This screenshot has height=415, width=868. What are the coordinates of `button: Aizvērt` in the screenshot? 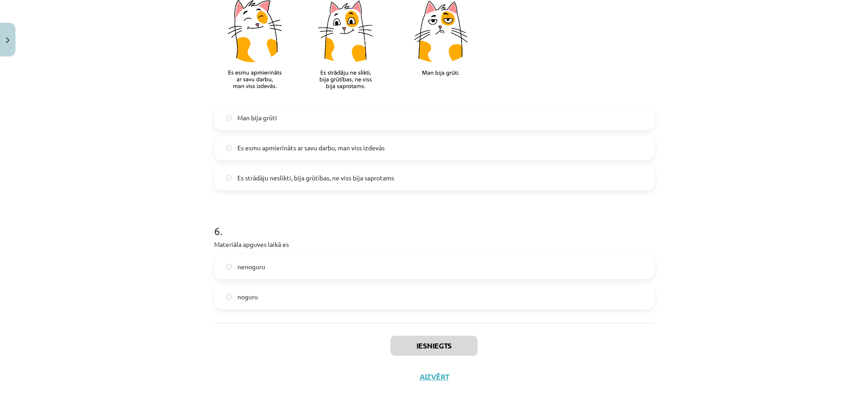 It's located at (434, 377).